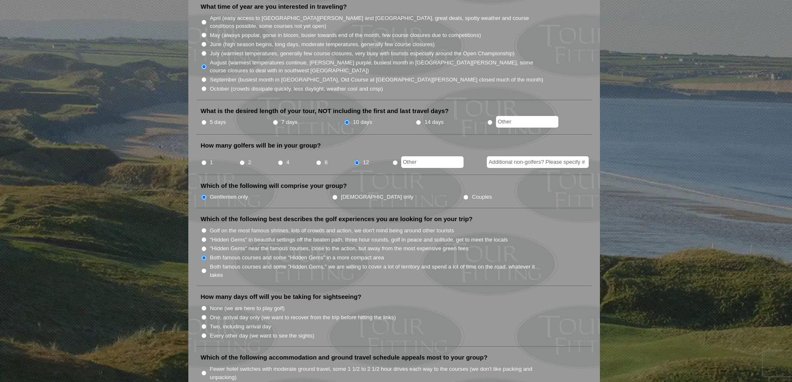  Describe the element at coordinates (337, 219) in the screenshot. I see `label: Which of the following best describes the golf experiences you are looking for on your trip?` at that location.